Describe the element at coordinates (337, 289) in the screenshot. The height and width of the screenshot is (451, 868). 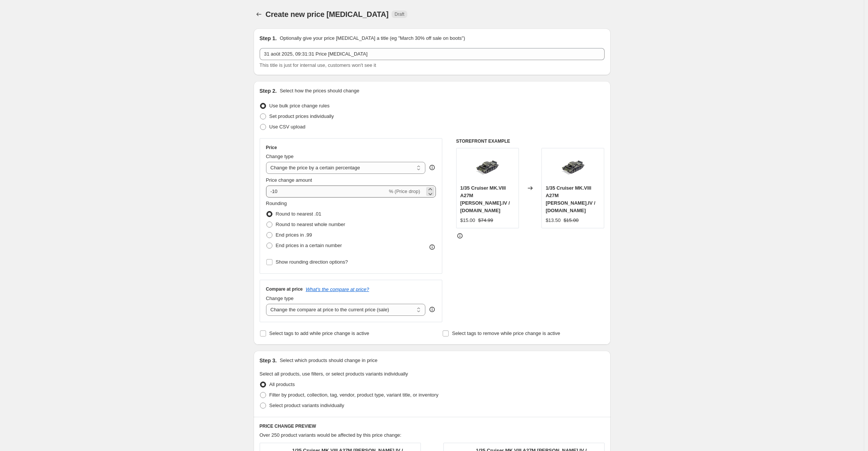
I see `i: What's the compare at price?` at that location.